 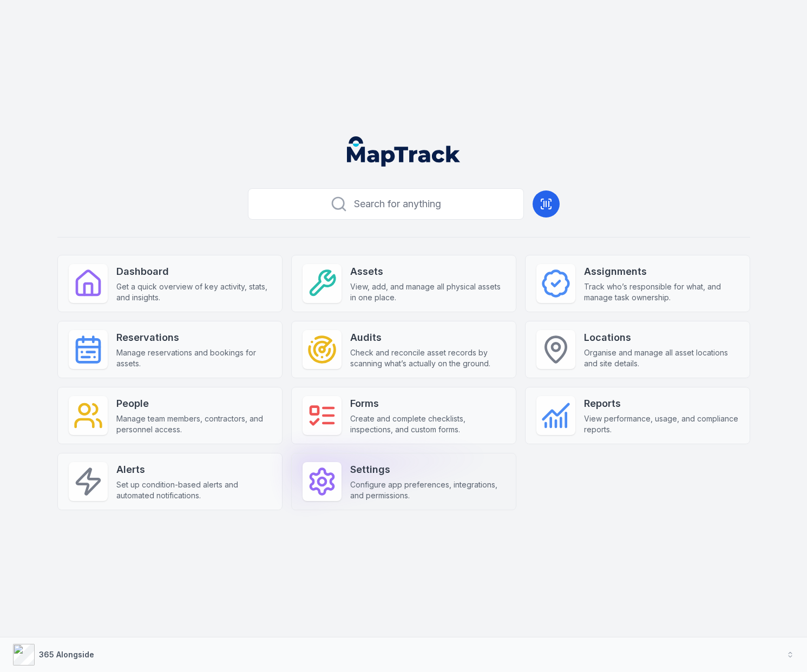 What do you see at coordinates (404, 482) in the screenshot?
I see `a: SettingsConfigure app preferences, integrations, and permissions.` at bounding box center [404, 482].